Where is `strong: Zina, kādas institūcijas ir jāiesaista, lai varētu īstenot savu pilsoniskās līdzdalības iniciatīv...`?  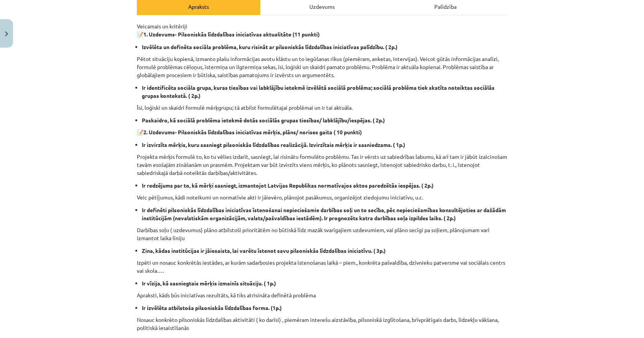 strong: Zina, kādas institūcijas ir jāiesaista, lai varētu īstenot savu pilsoniskās līdzdalības iniciatīv... is located at coordinates (264, 250).